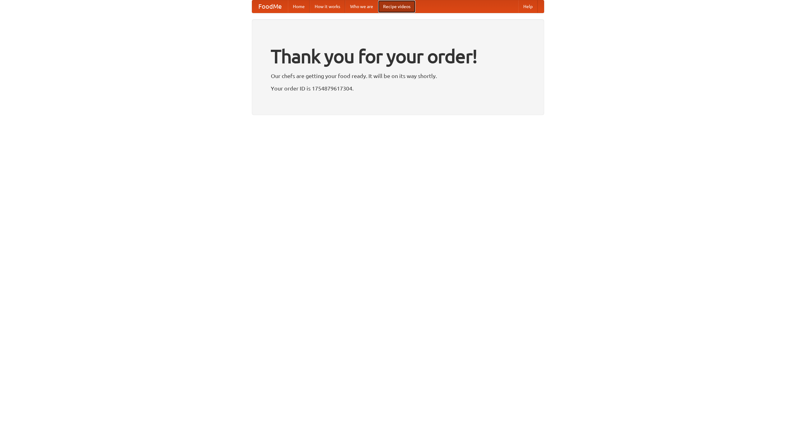  What do you see at coordinates (398, 76) in the screenshot?
I see `p: Our chefs are getting your food ready. It will be on its way shortly.` at bounding box center [398, 76].